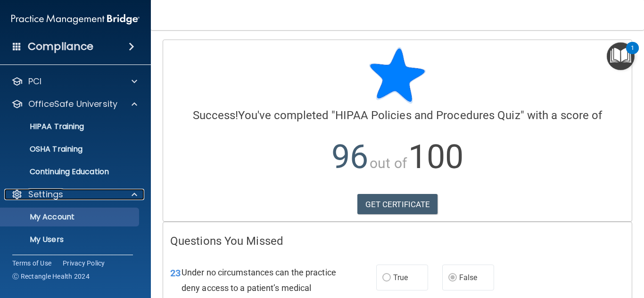 Image resolution: width=644 pixels, height=298 pixels. Describe the element at coordinates (397, 115) in the screenshot. I see `h4: You've completed " " with a score of` at that location.